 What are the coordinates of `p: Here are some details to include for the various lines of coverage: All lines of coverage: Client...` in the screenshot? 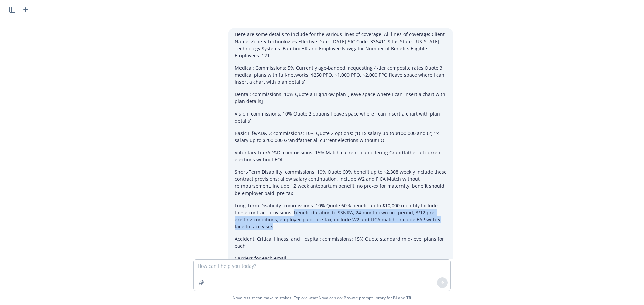 It's located at (341, 45).